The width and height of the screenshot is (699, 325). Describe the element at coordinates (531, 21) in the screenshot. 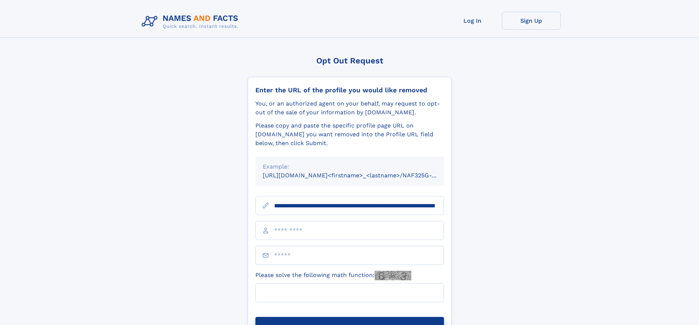

I see `a: Sign Up` at that location.